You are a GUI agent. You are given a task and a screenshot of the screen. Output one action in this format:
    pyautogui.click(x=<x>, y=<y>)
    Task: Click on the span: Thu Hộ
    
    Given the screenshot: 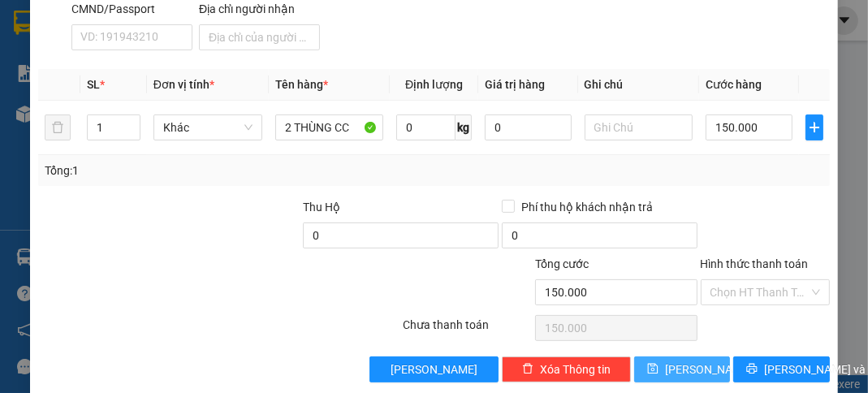 What is the action you would take?
    pyautogui.click(x=322, y=206)
    